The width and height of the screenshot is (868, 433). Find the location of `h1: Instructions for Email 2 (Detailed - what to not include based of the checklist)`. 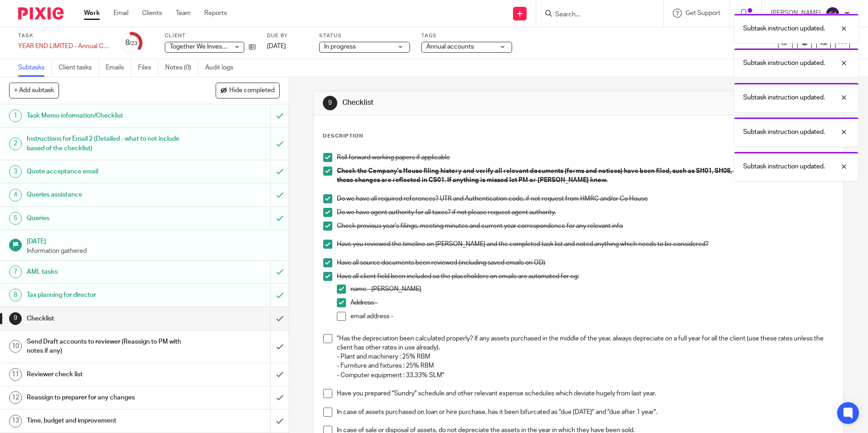

h1: Instructions for Email 2 (Detailed - what to not include based of the checklist) is located at coordinates (105, 143).